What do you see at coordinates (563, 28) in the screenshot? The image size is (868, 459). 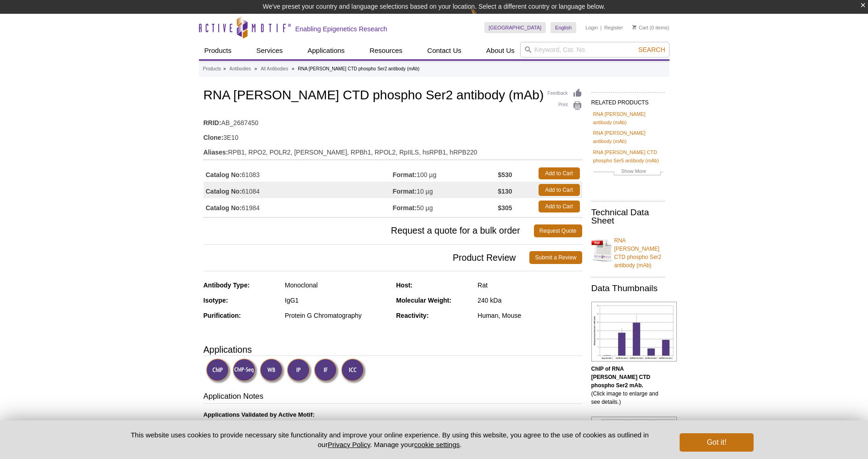 I see `a: English` at bounding box center [563, 28].